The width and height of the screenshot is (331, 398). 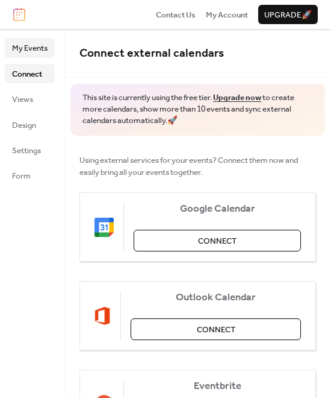 What do you see at coordinates (27, 151) in the screenshot?
I see `span: Settings` at bounding box center [27, 151].